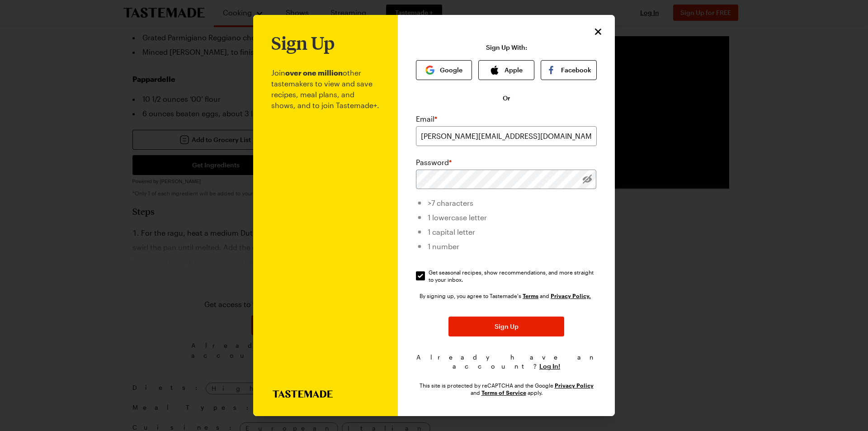 The image size is (868, 431). I want to click on div: This site is protected by reCAPTCHA and the Google and apply., so click(506, 389).